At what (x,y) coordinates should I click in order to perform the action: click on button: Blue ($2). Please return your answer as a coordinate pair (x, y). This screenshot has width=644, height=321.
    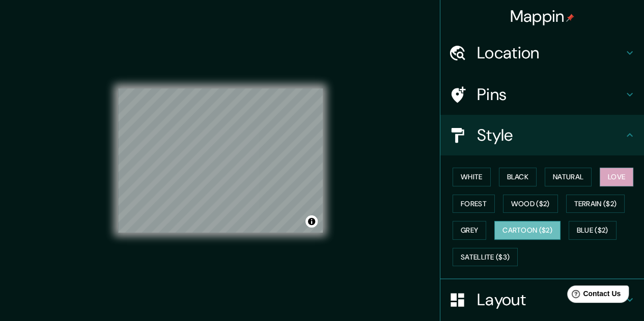
    Looking at the image, I should click on (592, 230).